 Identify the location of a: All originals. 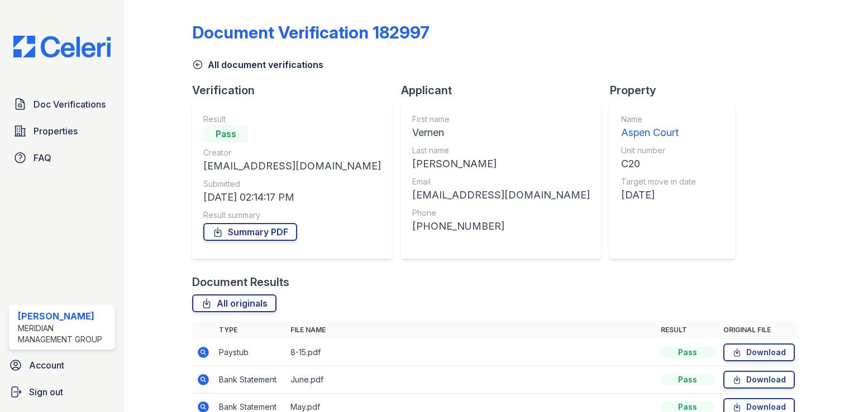
(234, 304).